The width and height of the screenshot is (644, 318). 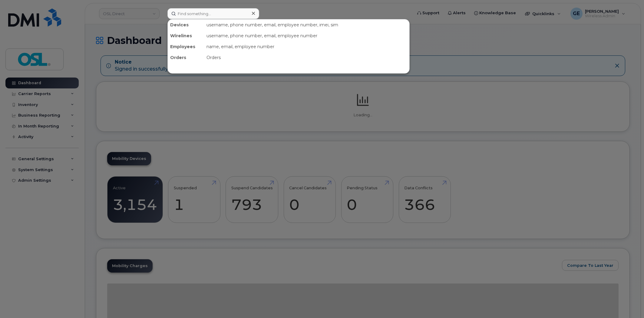 What do you see at coordinates (307, 47) in the screenshot?
I see `div: name, email, employee number` at bounding box center [307, 47].